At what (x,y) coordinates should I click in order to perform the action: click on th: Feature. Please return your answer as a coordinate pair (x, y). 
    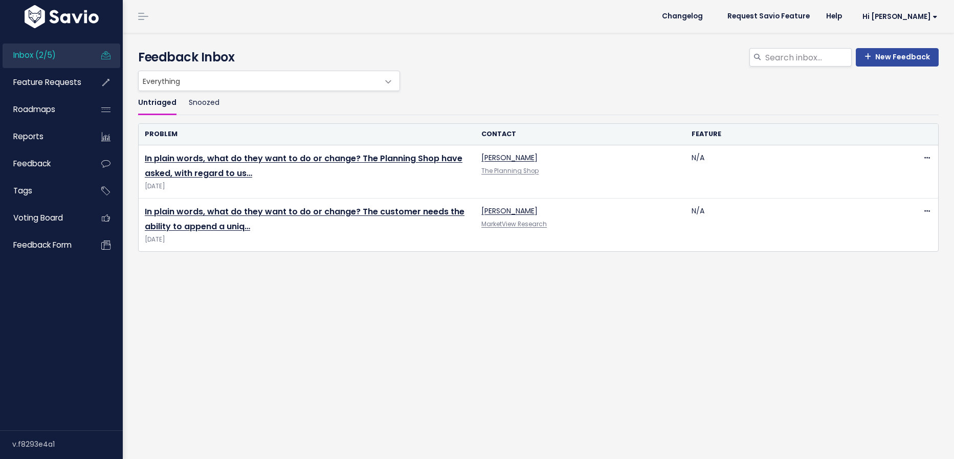
    Looking at the image, I should click on (790, 134).